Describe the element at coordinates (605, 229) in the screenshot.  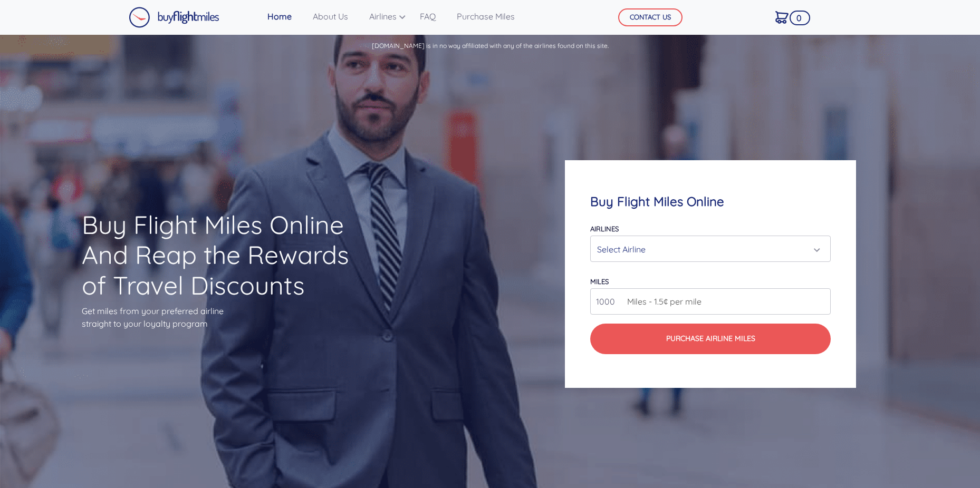
I see `label: Airlines` at that location.